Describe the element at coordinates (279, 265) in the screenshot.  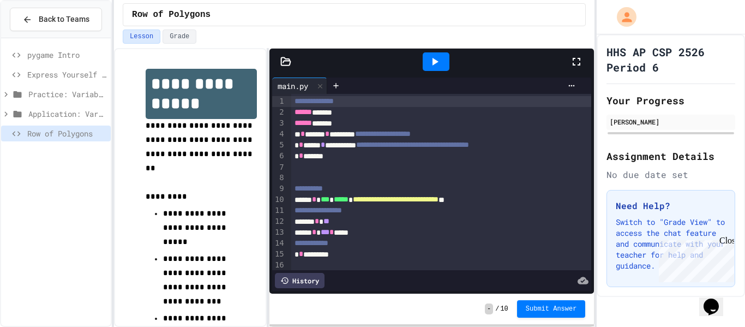
I see `div: 16` at that location.